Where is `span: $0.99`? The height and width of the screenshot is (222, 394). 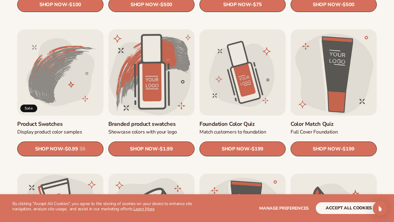 span: $0.99 is located at coordinates (71, 149).